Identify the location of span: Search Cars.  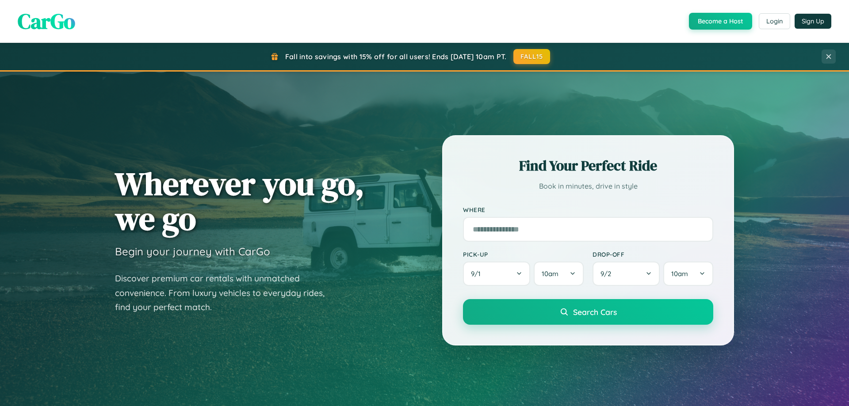
(595, 312).